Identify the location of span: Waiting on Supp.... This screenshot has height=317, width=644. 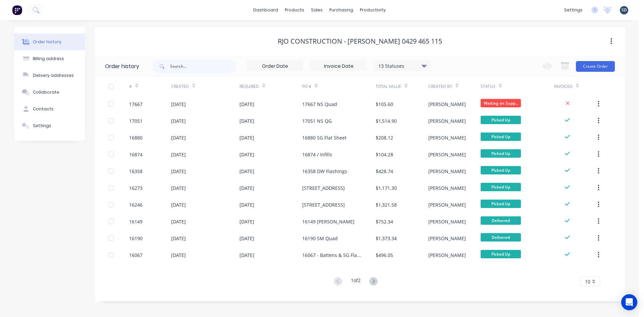
(501, 103).